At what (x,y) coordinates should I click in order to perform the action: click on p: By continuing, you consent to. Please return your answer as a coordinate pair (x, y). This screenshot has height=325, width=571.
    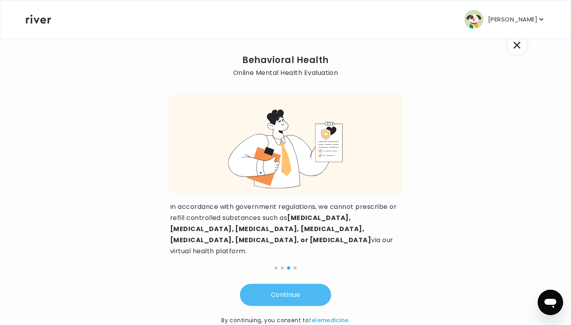
    Looking at the image, I should click on (285, 320).